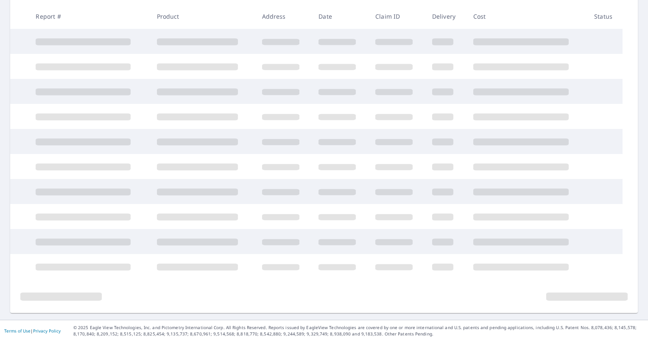  What do you see at coordinates (340, 16) in the screenshot?
I see `th: Date` at bounding box center [340, 16].